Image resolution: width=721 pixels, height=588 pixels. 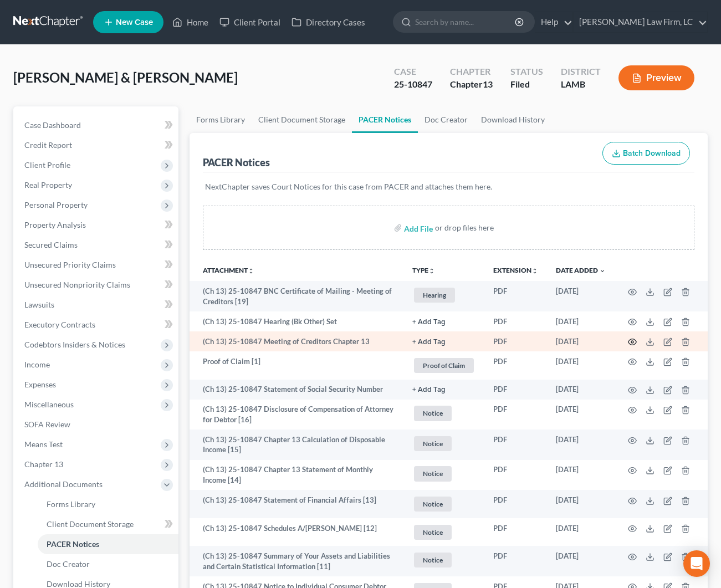 I want to click on td: (Ch 13) 25-10847 Summary of Your Assets and Liabilities and Certain Statistical Information [11], so click(x=296, y=561).